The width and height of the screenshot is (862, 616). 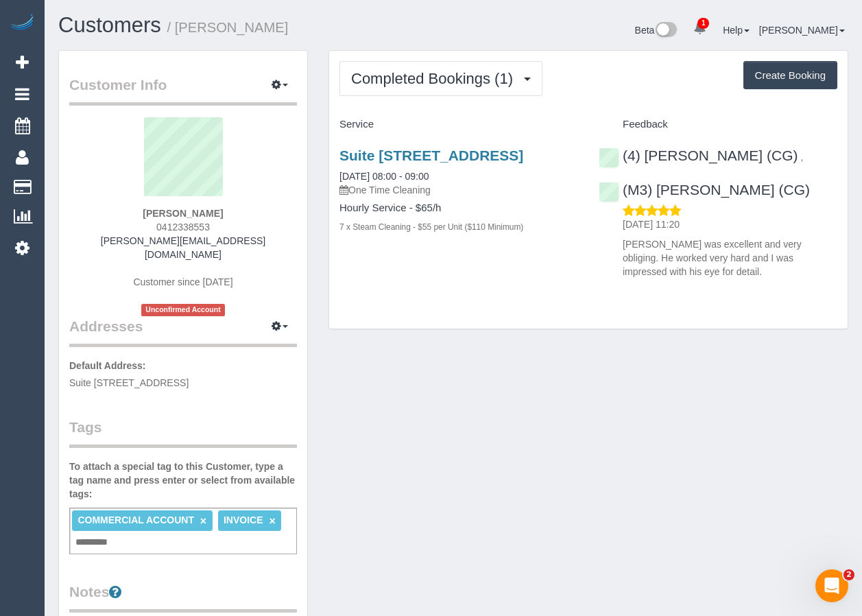 I want to click on h4: Hourly Service - $65/h, so click(x=459, y=208).